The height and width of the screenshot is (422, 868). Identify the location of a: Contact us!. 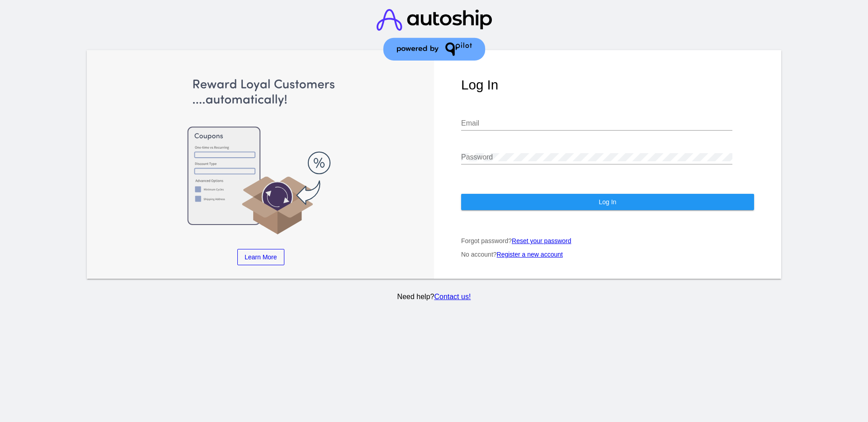
(452, 297).